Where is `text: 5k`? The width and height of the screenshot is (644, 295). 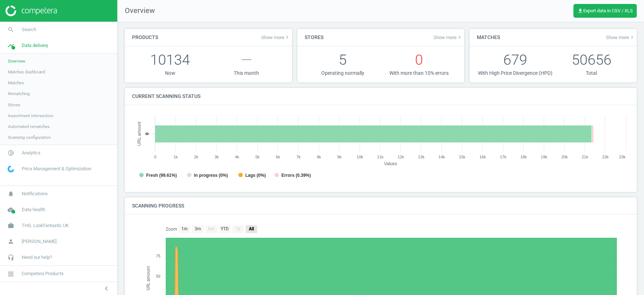 text: 5k is located at coordinates (258, 157).